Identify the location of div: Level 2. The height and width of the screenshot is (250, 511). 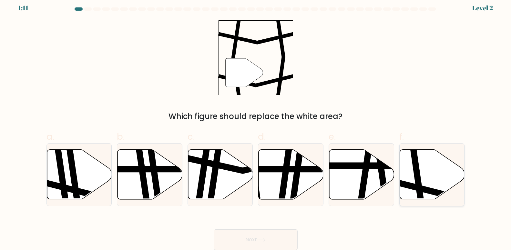
(483, 8).